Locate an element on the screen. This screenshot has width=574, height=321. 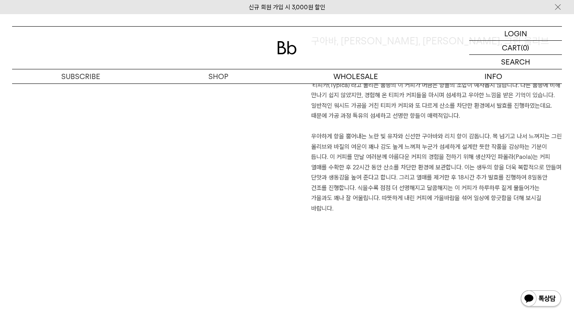
a: CART (0) is located at coordinates (516, 48).